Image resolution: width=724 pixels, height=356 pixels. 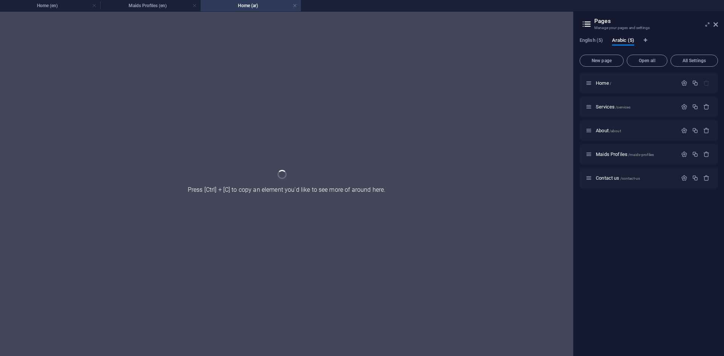 What do you see at coordinates (636, 83) in the screenshot?
I see `div: Home/` at bounding box center [636, 83].